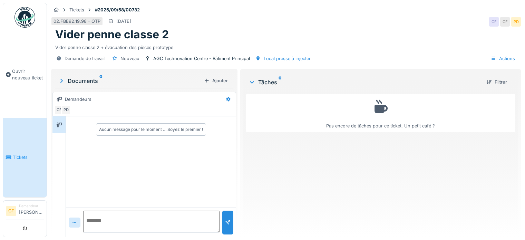 Image resolution: width=525 pixels, height=240 pixels. Describe the element at coordinates (85, 58) in the screenshot. I see `div: Demande de travail` at that location.